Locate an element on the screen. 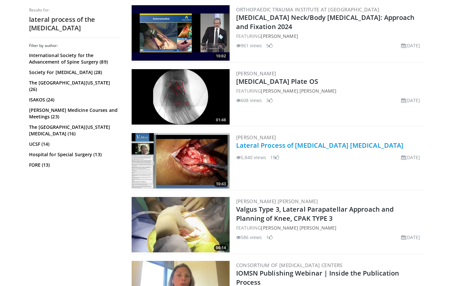  div: FEATURING , is located at coordinates (330, 91).